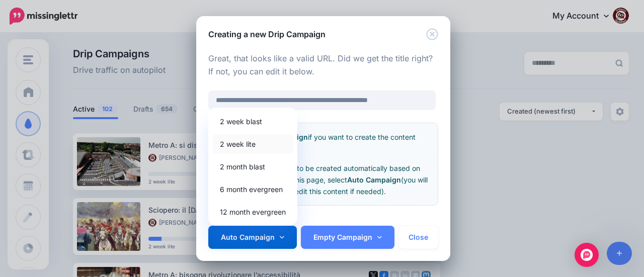 The image size is (644, 277). Describe the element at coordinates (253, 144) in the screenshot. I see `a: 2 week lite` at that location.